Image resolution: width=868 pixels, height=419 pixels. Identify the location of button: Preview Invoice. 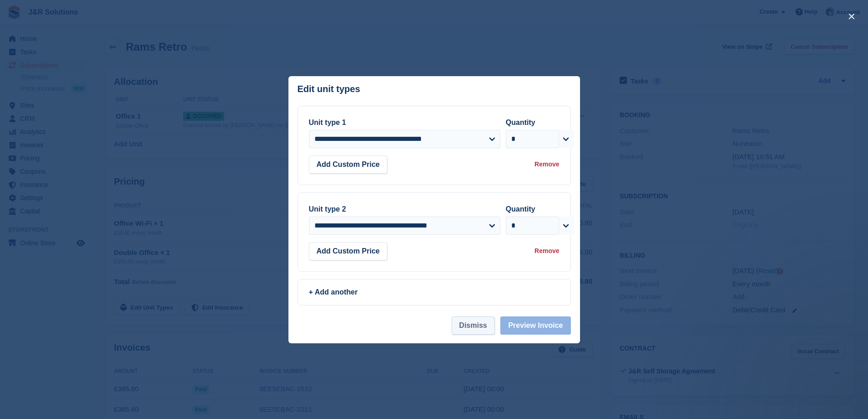
(535, 326).